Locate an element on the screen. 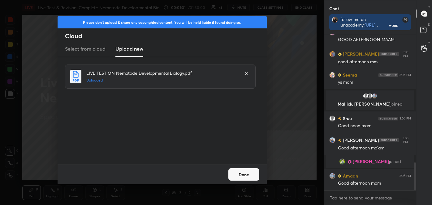  div: GOOD AFTERNOON MAAM is located at coordinates (374, 40).